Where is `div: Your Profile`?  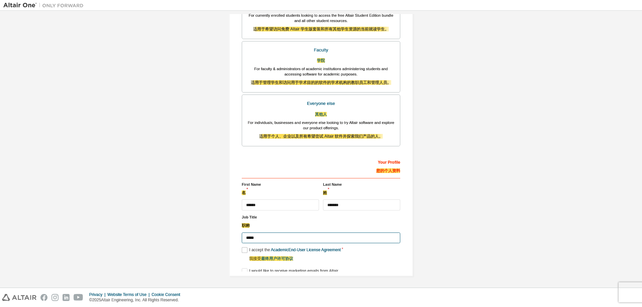
div: Your Profile is located at coordinates (321, 167).